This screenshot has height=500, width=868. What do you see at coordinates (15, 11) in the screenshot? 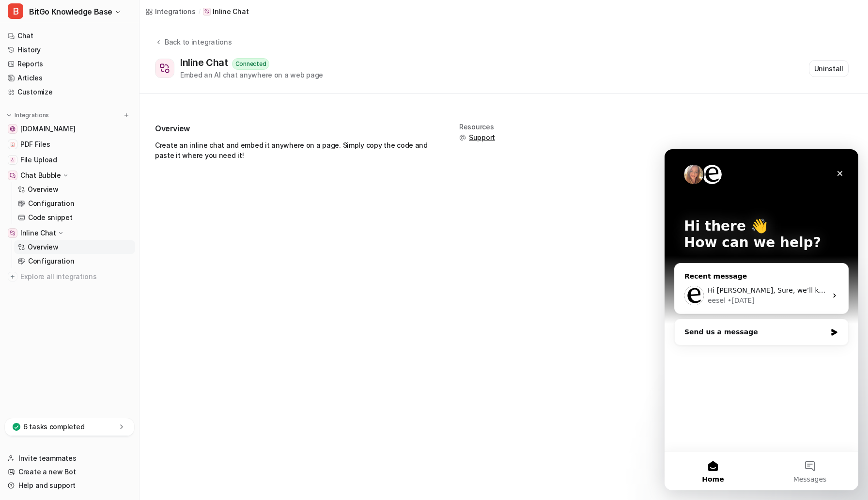
I see `span: B` at bounding box center [15, 11].